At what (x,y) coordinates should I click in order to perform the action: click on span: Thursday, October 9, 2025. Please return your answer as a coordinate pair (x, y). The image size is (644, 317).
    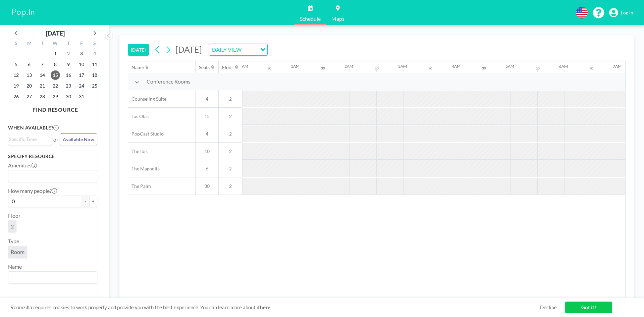
    Looking at the image, I should click on (69, 65).